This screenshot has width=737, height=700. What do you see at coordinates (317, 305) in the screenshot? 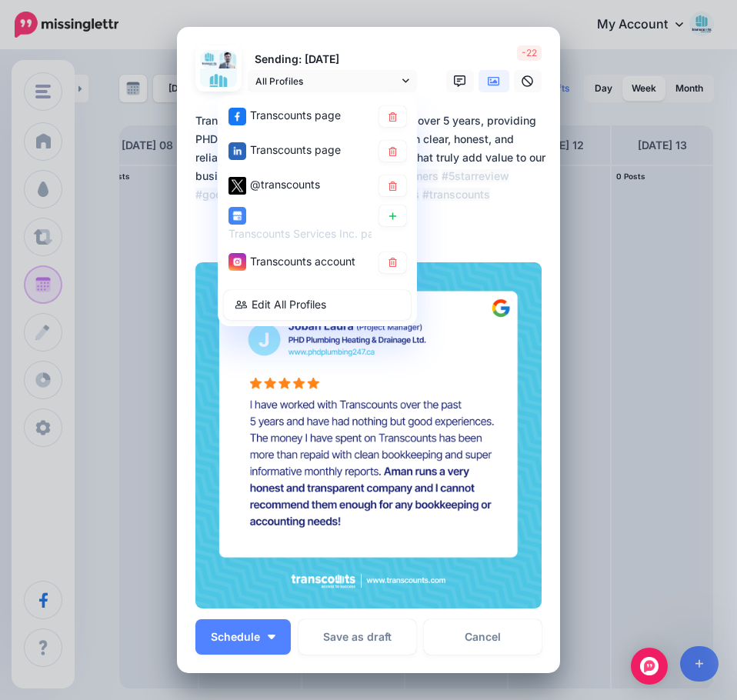
I see `a: Edit All Profiles` at bounding box center [317, 305].